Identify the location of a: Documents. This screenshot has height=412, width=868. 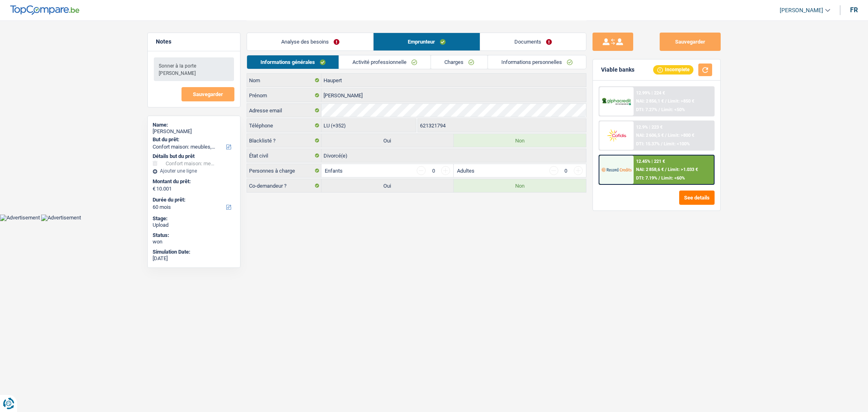
(533, 42).